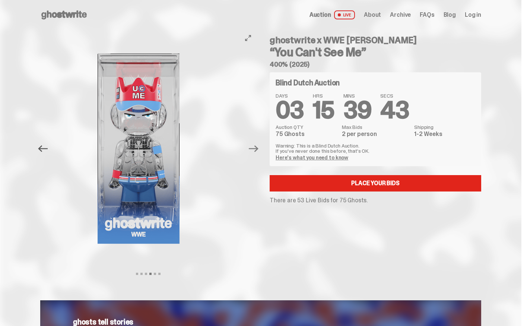  Describe the element at coordinates (159, 274) in the screenshot. I see `button: View slide 6` at that location.